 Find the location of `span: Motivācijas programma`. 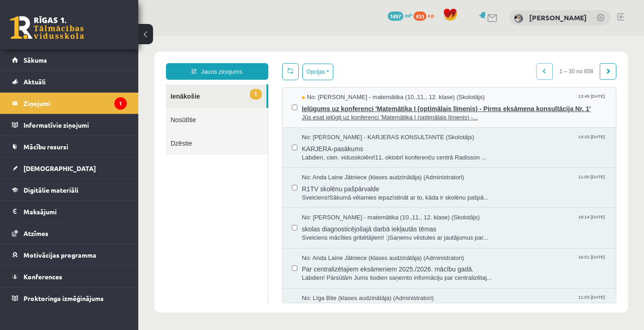

span: Motivācijas programma is located at coordinates (60, 255).